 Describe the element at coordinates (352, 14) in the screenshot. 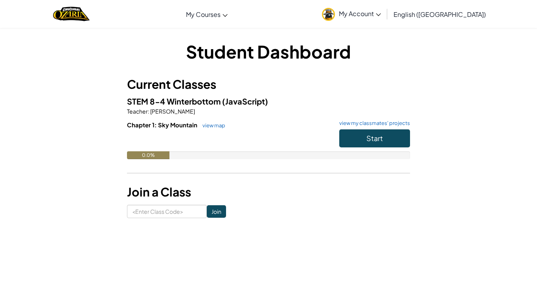

I see `a: My Account` at that location.